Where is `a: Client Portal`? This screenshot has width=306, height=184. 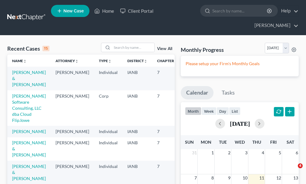 a: Client Portal is located at coordinates (137, 11).